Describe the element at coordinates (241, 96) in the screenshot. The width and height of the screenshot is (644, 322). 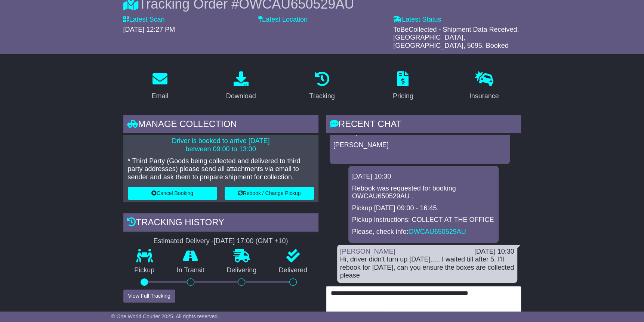
I see `div: Download` at that location.